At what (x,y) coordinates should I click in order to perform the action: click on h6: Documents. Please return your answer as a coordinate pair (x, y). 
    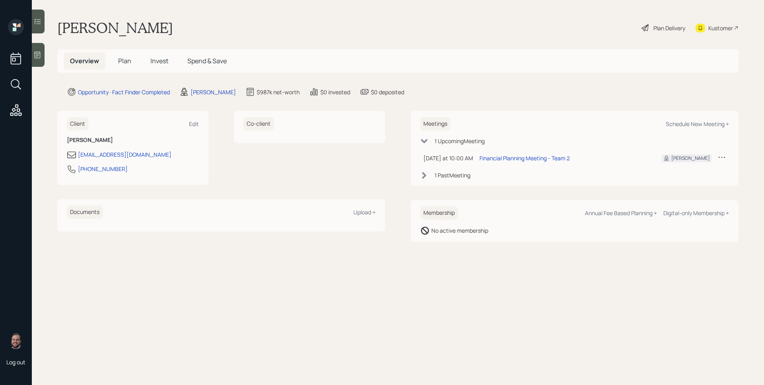
    Looking at the image, I should click on (85, 212).